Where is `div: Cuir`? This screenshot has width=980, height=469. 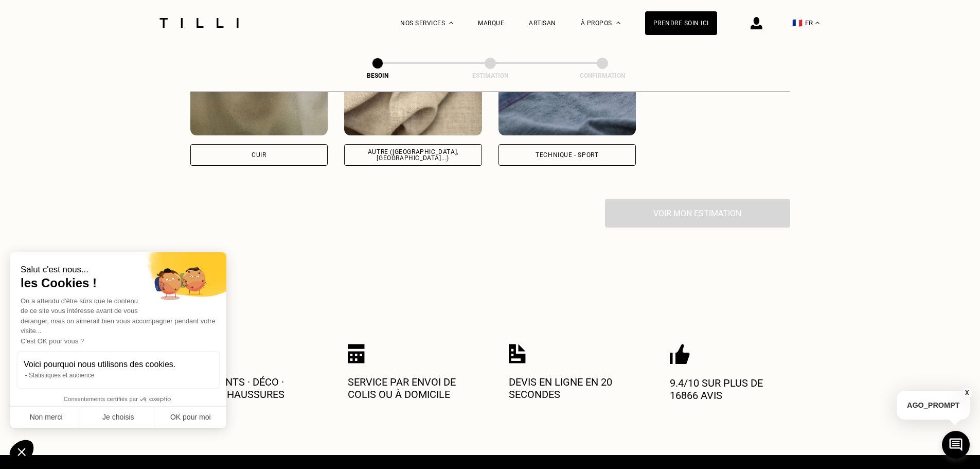 div: Cuir is located at coordinates (259, 155).